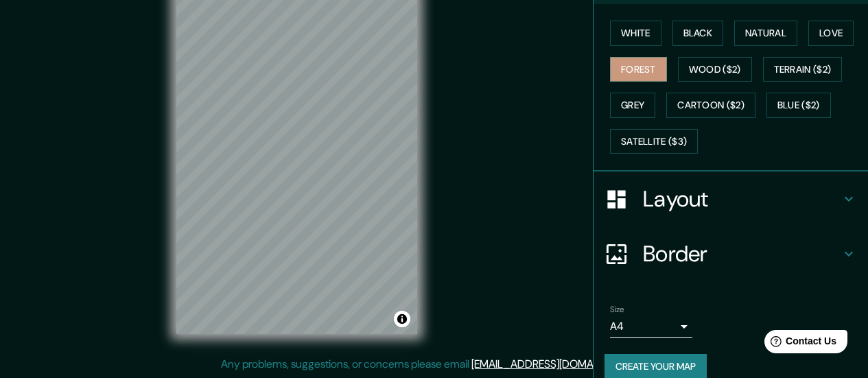  I want to click on button: Toggle attribution, so click(402, 319).